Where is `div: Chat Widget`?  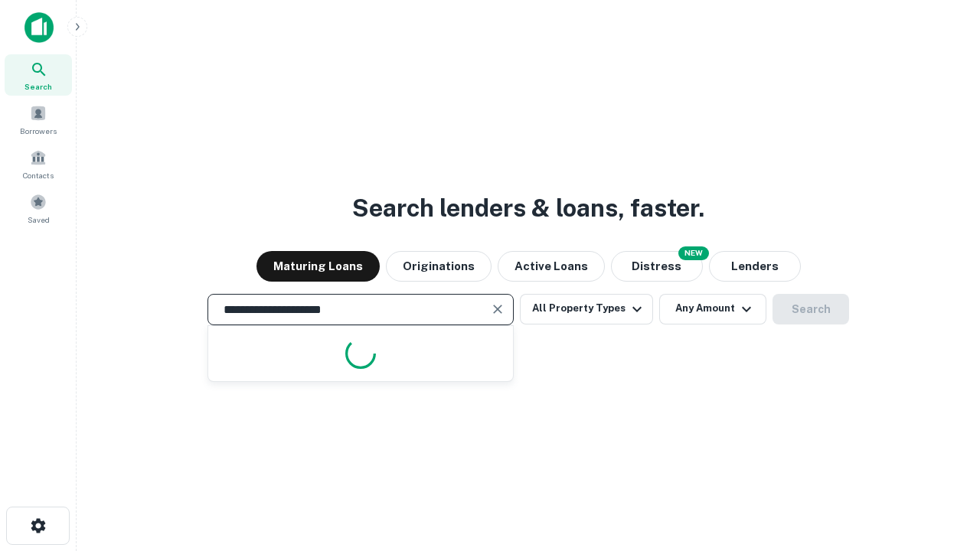 div: Chat Widget is located at coordinates (941, 465).